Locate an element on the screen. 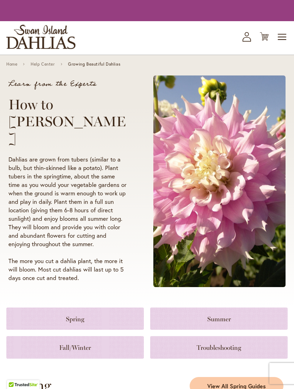 This screenshot has height=389, width=294. a: store logo is located at coordinates (41, 37).